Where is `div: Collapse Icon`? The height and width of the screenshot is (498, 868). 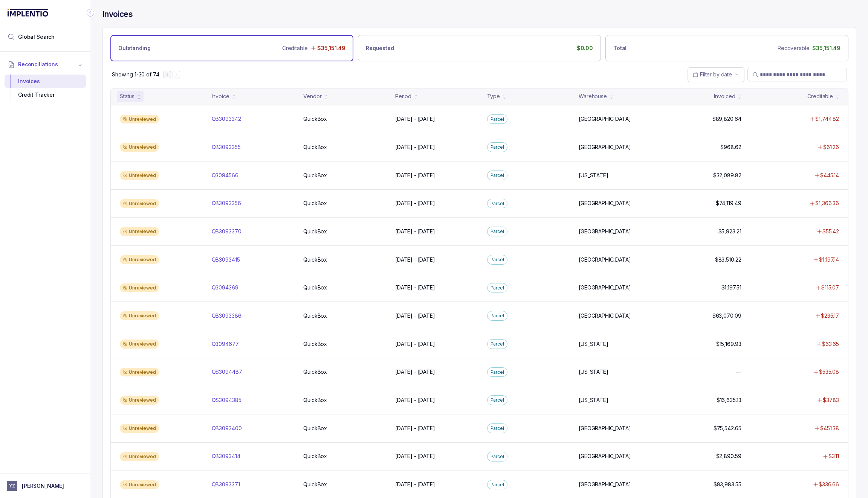
div: Collapse Icon is located at coordinates (90, 13).